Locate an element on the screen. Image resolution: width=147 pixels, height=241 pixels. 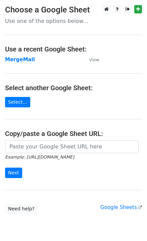
input: Paste your Google Sheet URL here is located at coordinates (72, 147).